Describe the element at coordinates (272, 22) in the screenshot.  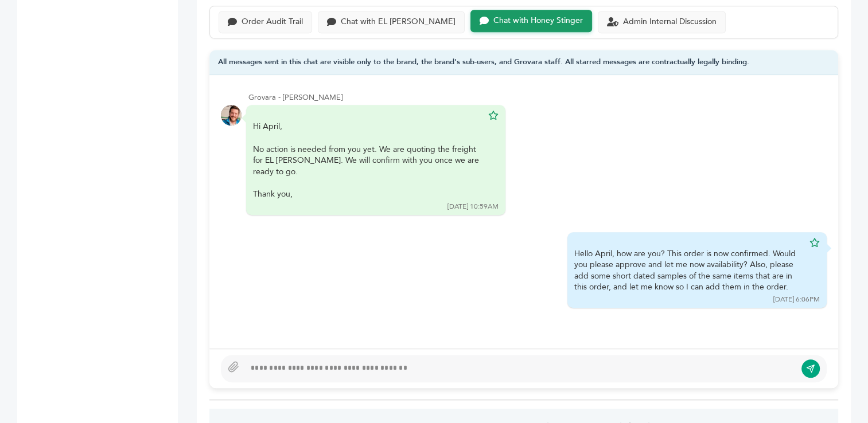
I see `div: Order Audit Trail` at that location.